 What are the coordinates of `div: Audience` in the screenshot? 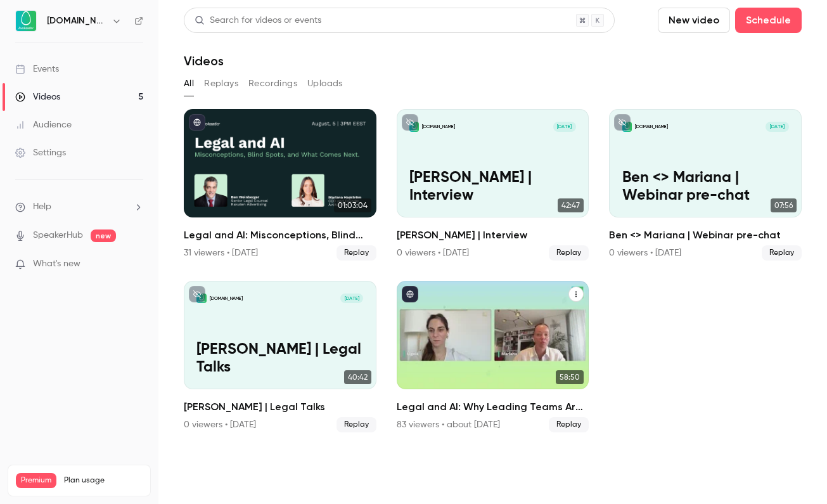 It's located at (43, 125).